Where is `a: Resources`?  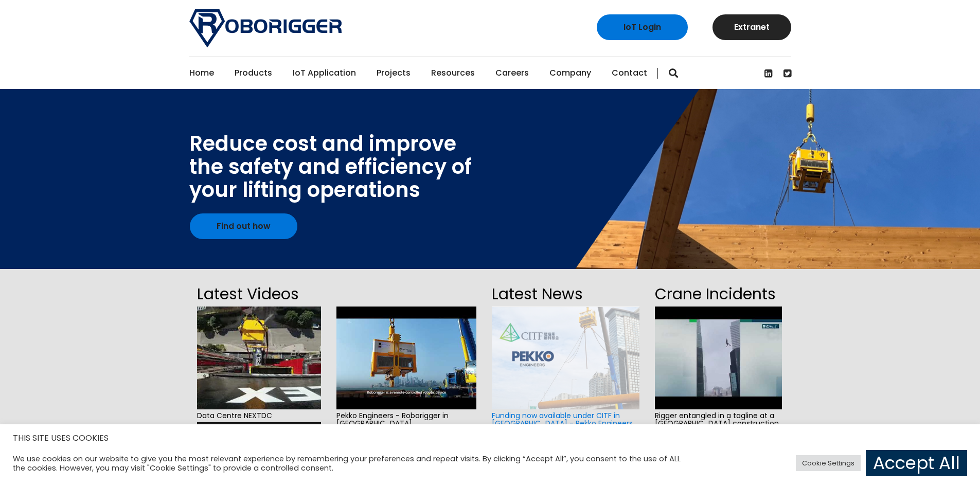 a: Resources is located at coordinates (452, 73).